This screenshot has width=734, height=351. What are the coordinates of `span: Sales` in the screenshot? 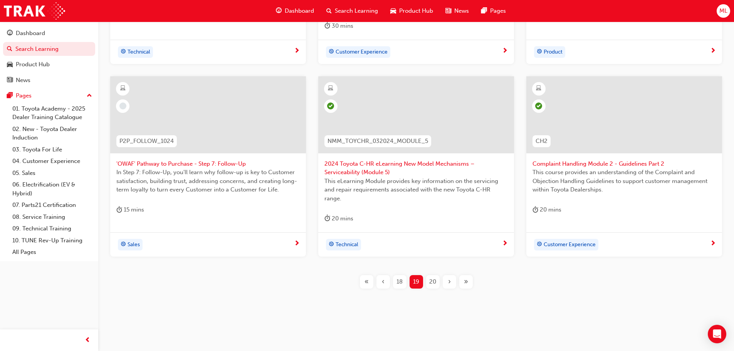 It's located at (134, 245).